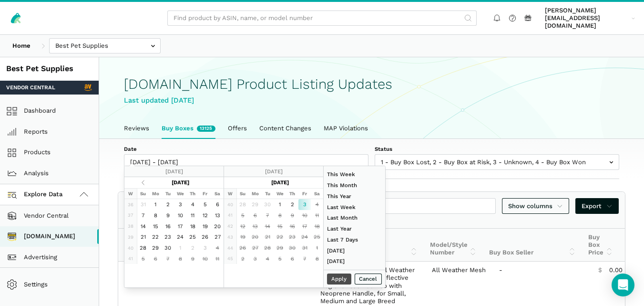 Image resolution: width=644 pixels, height=306 pixels. I want to click on li: This Week, so click(355, 174).